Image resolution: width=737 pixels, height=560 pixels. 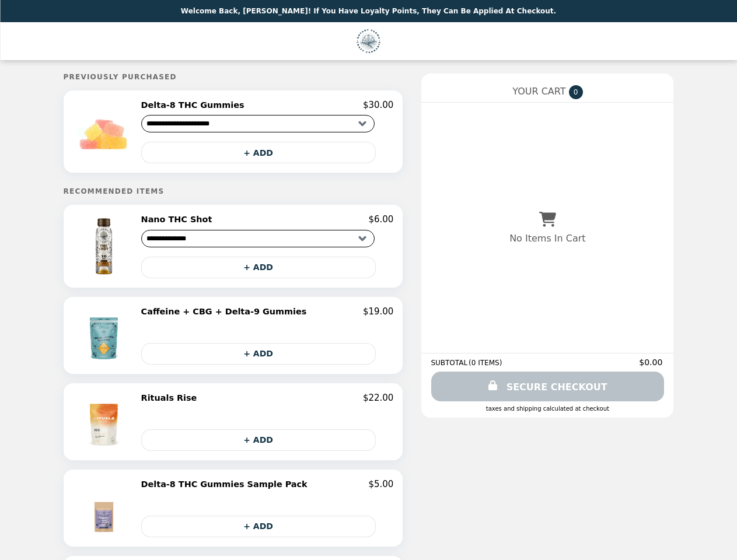 What do you see at coordinates (485, 363) in the screenshot?
I see `span: ( 0 ITEMS )` at bounding box center [485, 363].